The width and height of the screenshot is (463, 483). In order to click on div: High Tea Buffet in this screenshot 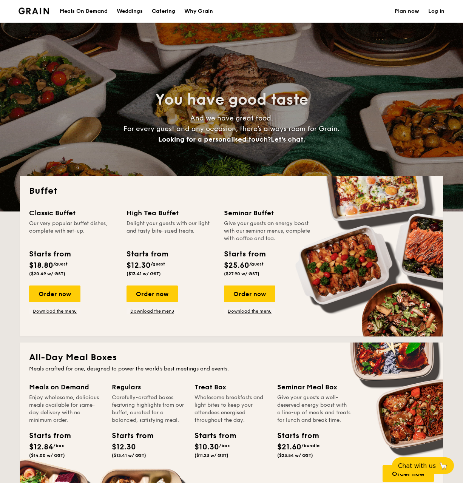, I will do `click(171, 213)`.